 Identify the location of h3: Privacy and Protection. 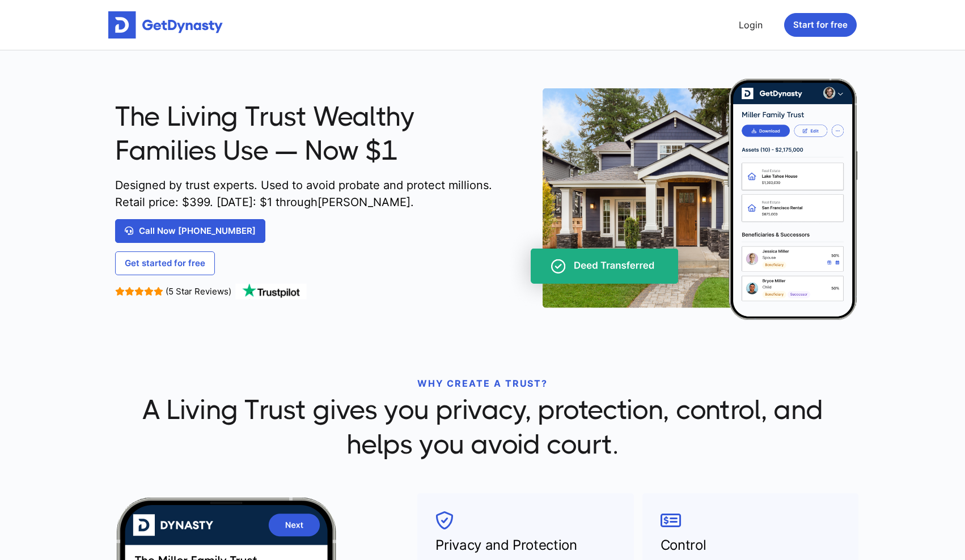
(525, 545).